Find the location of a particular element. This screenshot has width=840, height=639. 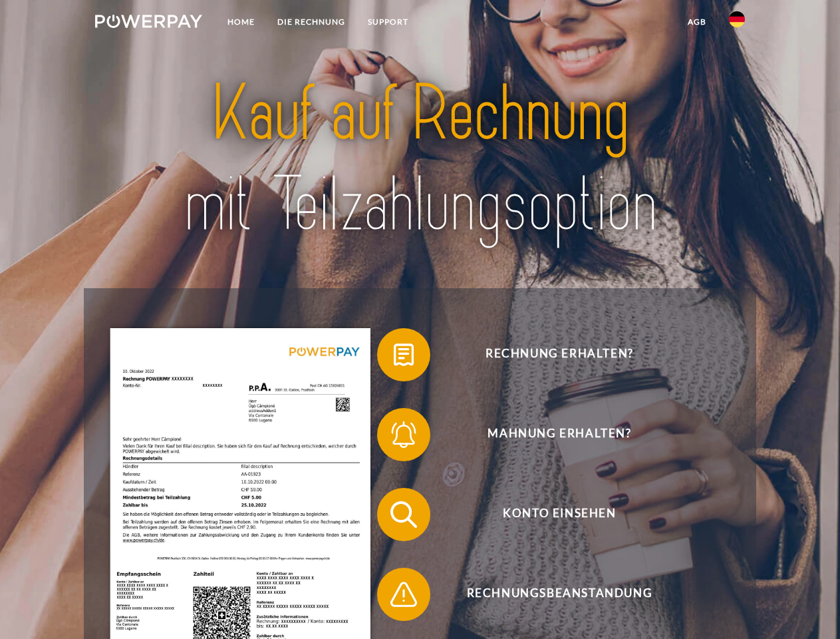

a: agb is located at coordinates (697, 22).